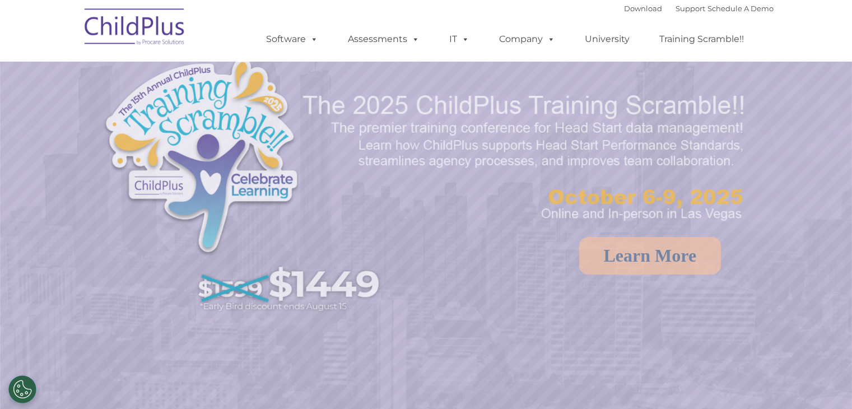 The height and width of the screenshot is (409, 852). I want to click on a: Assessments, so click(384, 39).